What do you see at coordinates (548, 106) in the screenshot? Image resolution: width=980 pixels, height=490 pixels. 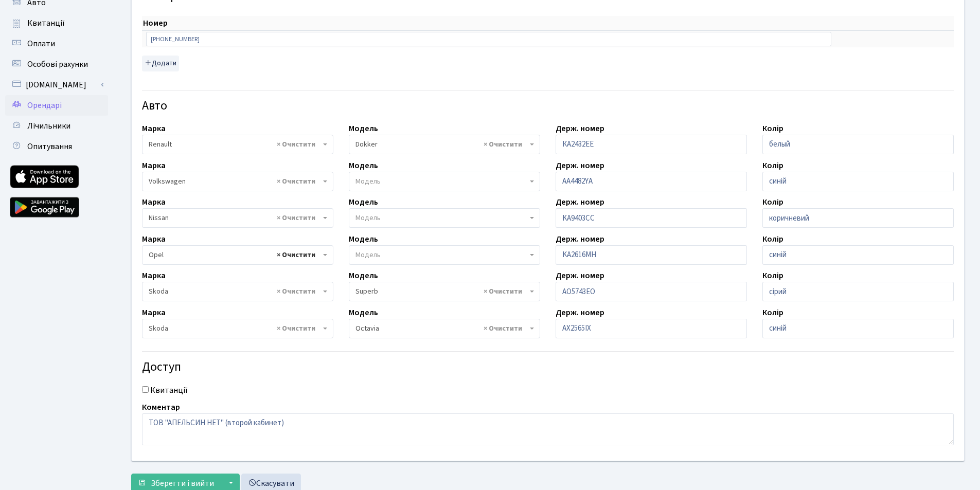 I see `h4: Авто` at bounding box center [548, 106].